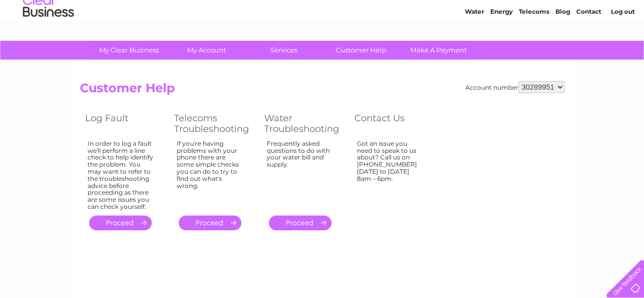 Image resolution: width=644 pixels, height=298 pixels. Describe the element at coordinates (361, 50) in the screenshot. I see `a: Customer Help` at that location.